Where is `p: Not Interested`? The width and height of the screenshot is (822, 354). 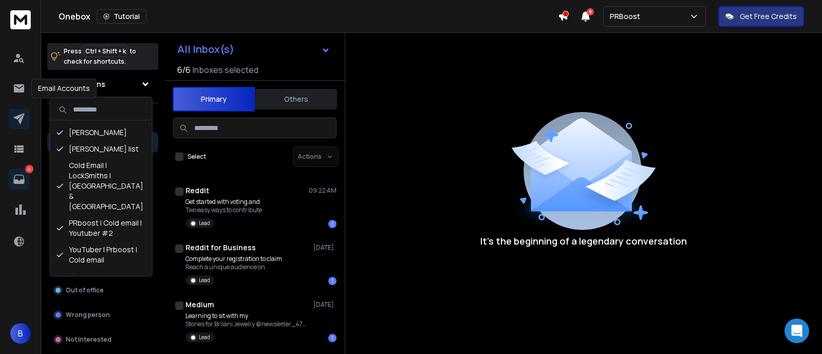 p: Not Interested is located at coordinates (88, 339).